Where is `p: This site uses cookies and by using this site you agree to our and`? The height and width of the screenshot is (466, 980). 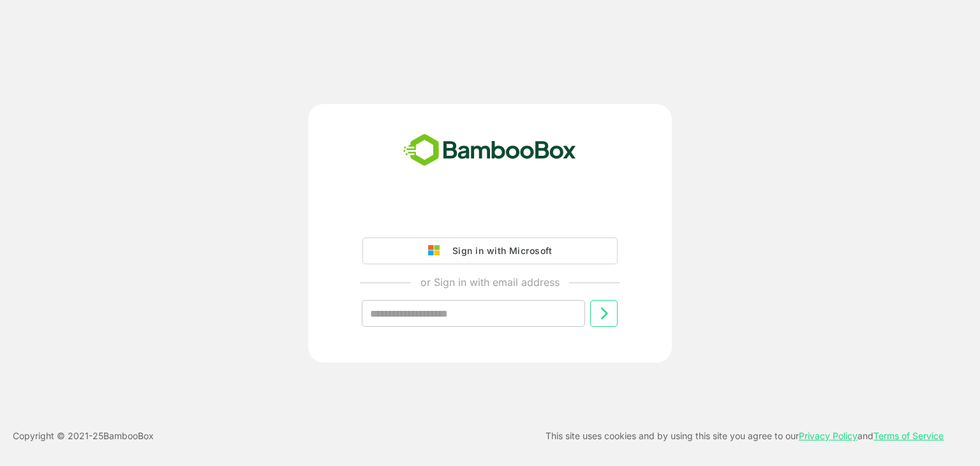 p: This site uses cookies and by using this site you agree to our and is located at coordinates (745, 436).